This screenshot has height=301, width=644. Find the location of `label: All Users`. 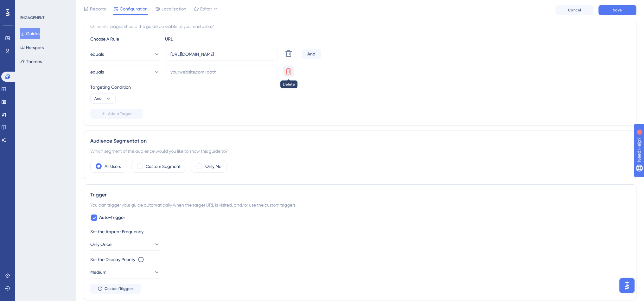

label: All Users is located at coordinates (113, 166).